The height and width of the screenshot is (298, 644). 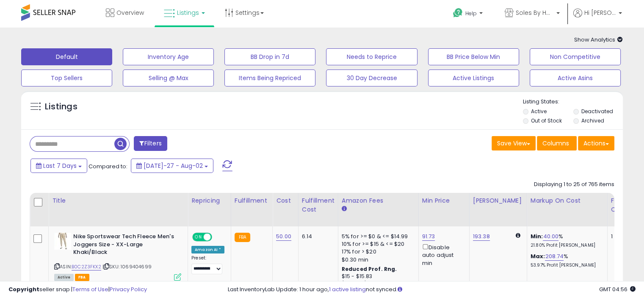 What do you see at coordinates (188, 13) in the screenshot?
I see `span: Listings` at bounding box center [188, 13].